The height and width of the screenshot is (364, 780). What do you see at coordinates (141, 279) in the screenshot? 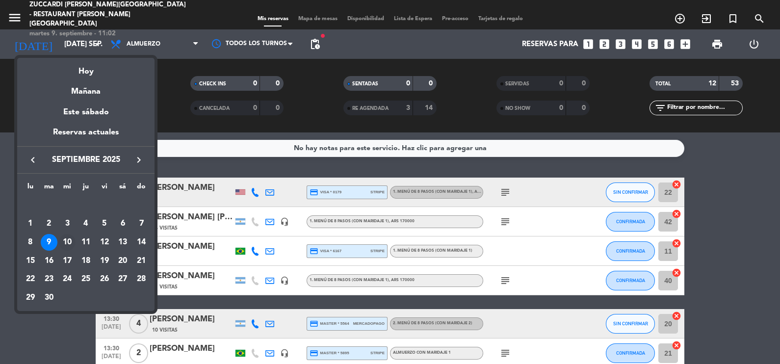
I see `td: 28 de septiembre de 2025` at bounding box center [141, 279].